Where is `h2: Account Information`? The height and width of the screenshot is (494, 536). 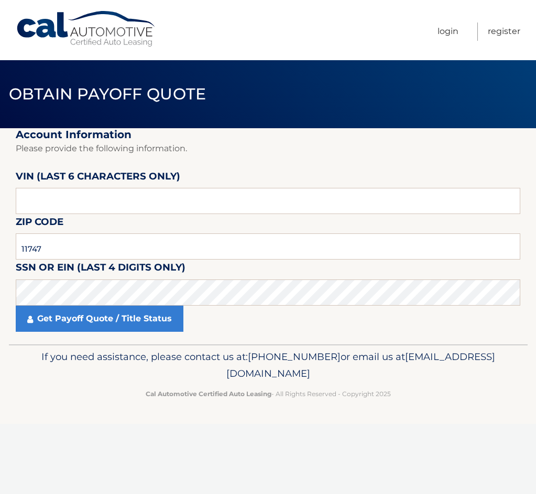 h2: Account Information is located at coordinates (268, 135).